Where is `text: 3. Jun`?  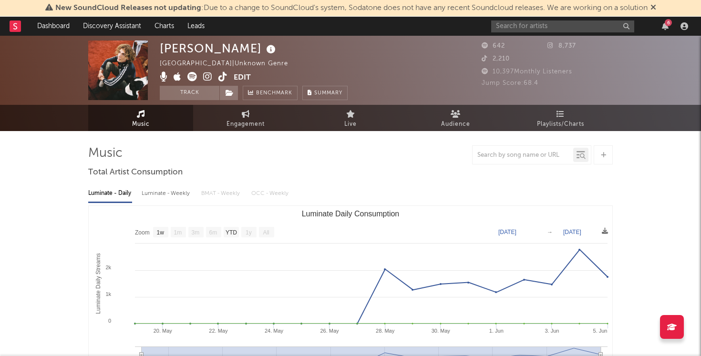
text: 3. Jun is located at coordinates (552, 331).